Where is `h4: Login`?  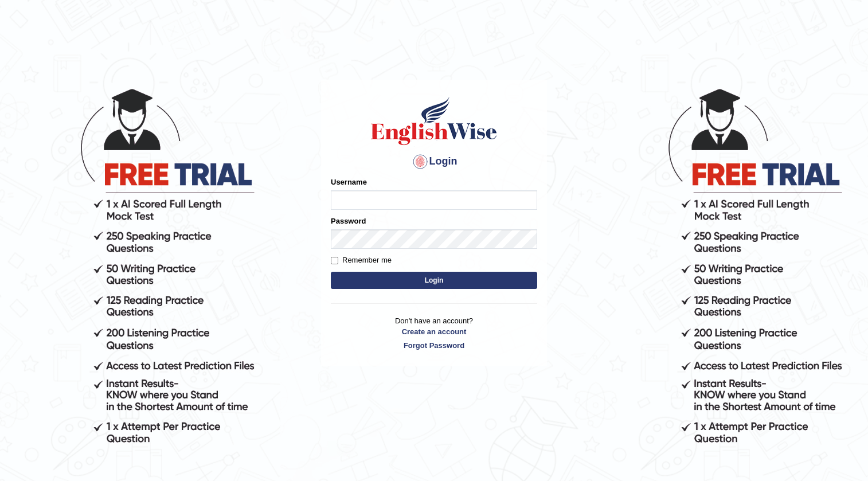
h4: Login is located at coordinates (434, 162).